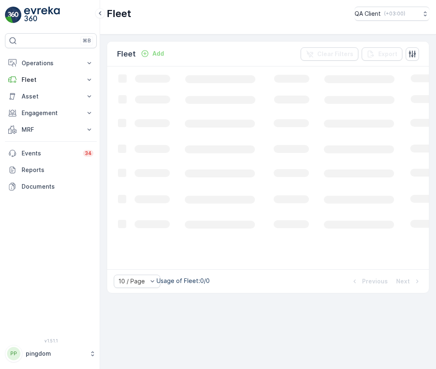 The image size is (436, 369). I want to click on button: Clear Filters, so click(329, 54).